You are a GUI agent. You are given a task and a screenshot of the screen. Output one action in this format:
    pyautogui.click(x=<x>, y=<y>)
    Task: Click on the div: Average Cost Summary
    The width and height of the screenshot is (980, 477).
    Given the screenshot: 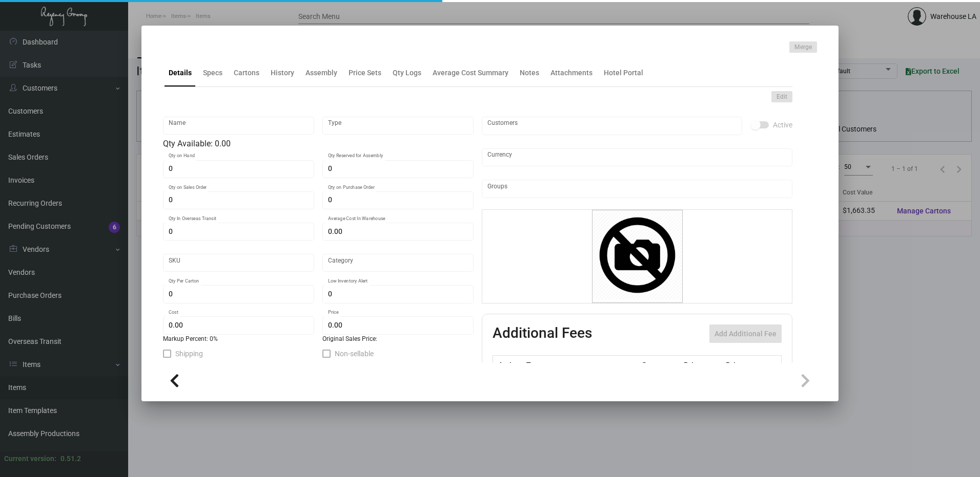 What is the action you would take?
    pyautogui.click(x=470, y=73)
    